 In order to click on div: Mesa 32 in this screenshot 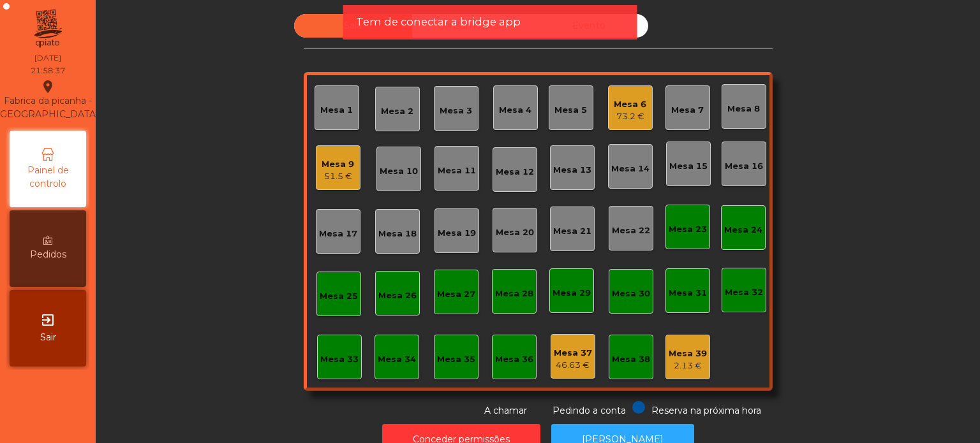, I will do `click(744, 293)`.